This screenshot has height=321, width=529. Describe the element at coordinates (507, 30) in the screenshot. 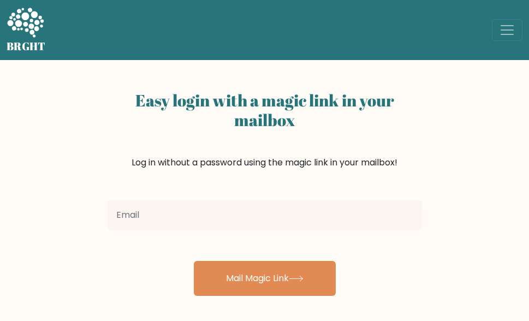

I see `button: Toggle navigation` at that location.